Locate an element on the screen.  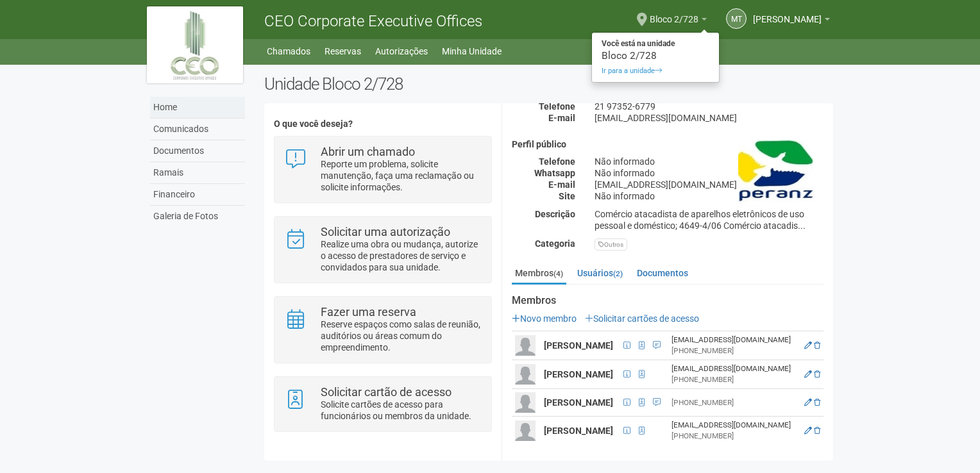
a: Solicitar cartões de acesso is located at coordinates (642, 319).